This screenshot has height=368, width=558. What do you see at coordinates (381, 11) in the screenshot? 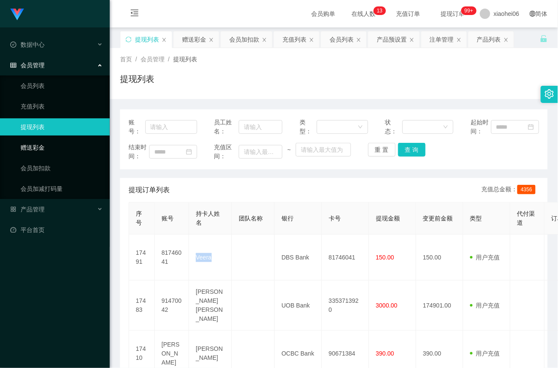
I see `p: 3` at bounding box center [381, 11].